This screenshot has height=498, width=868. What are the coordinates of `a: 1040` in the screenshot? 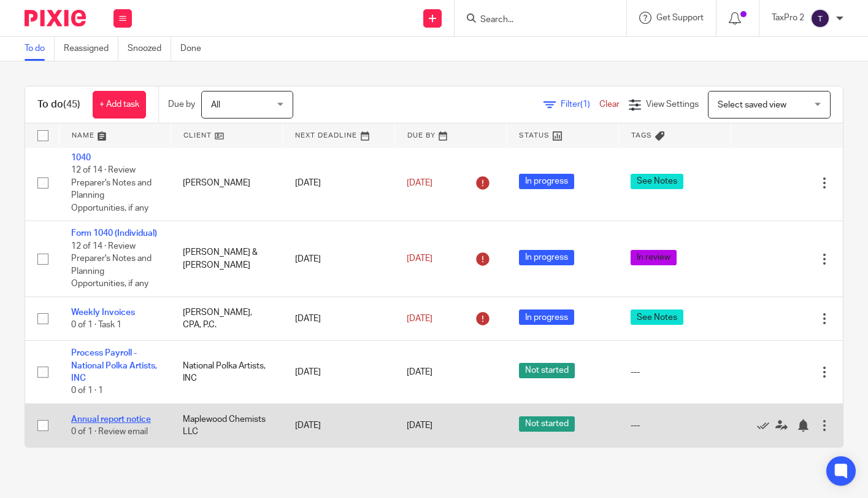 It's located at (81, 158).